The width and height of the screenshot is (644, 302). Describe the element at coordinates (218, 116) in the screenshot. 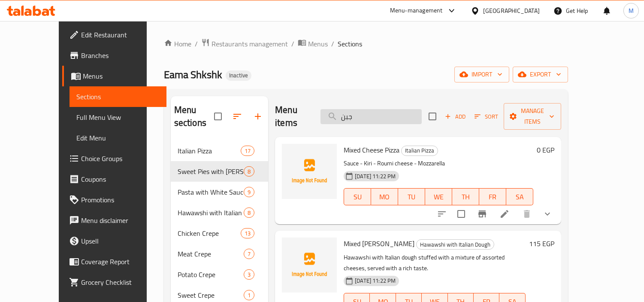

I see `span: Select all sections` at that location.